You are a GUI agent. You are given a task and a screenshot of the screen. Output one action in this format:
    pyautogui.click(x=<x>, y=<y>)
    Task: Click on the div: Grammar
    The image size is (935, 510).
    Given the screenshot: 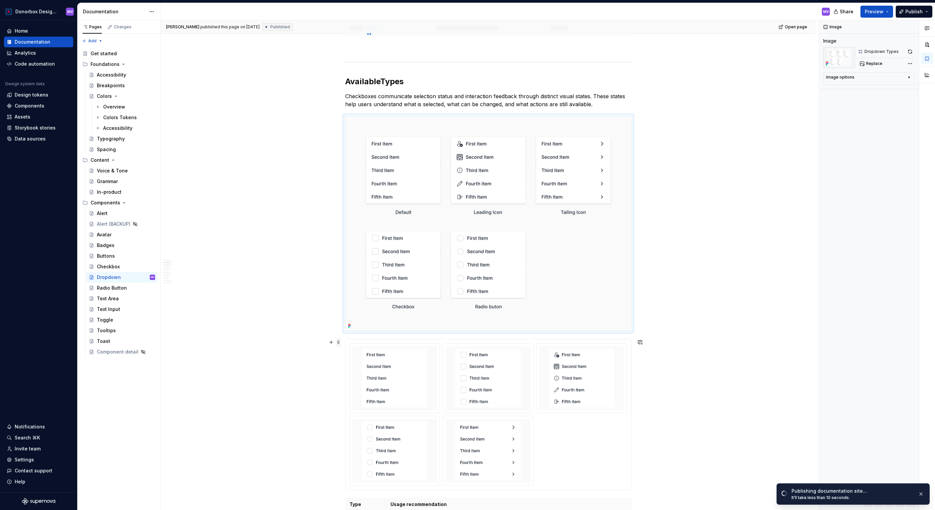 What is the action you would take?
    pyautogui.click(x=107, y=181)
    